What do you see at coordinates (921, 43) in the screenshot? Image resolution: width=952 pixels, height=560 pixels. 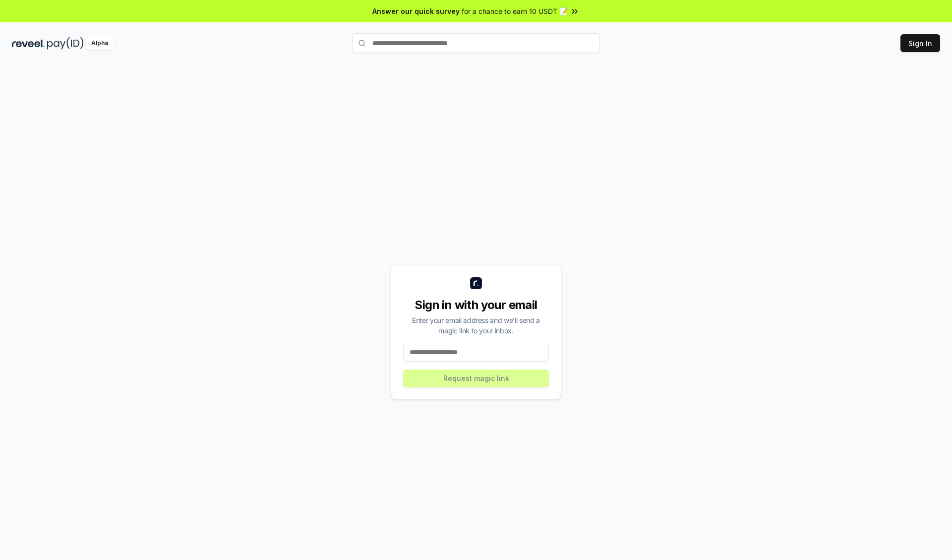 I see `button: Sign In` at bounding box center [921, 43].